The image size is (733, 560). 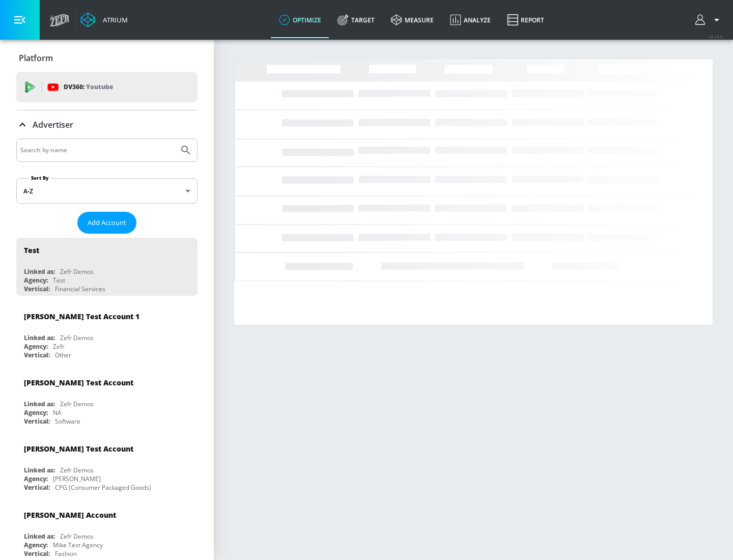 What do you see at coordinates (59, 346) in the screenshot?
I see `div: Zefr` at bounding box center [59, 346].